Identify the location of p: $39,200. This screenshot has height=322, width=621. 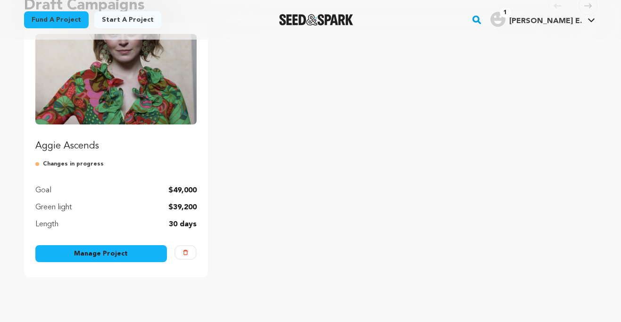
(182, 207).